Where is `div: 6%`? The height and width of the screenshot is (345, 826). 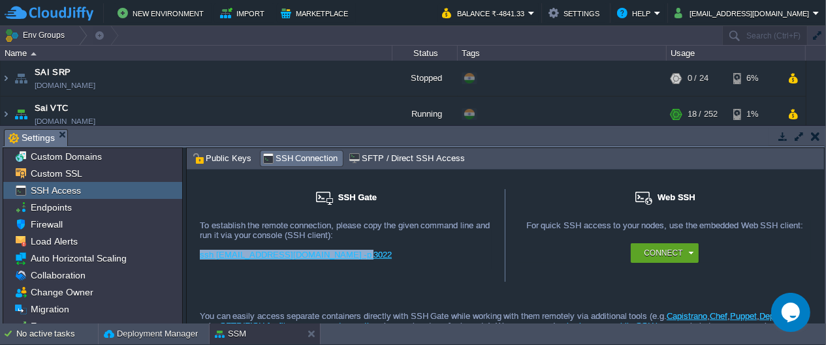 div: 6% is located at coordinates (754, 78).